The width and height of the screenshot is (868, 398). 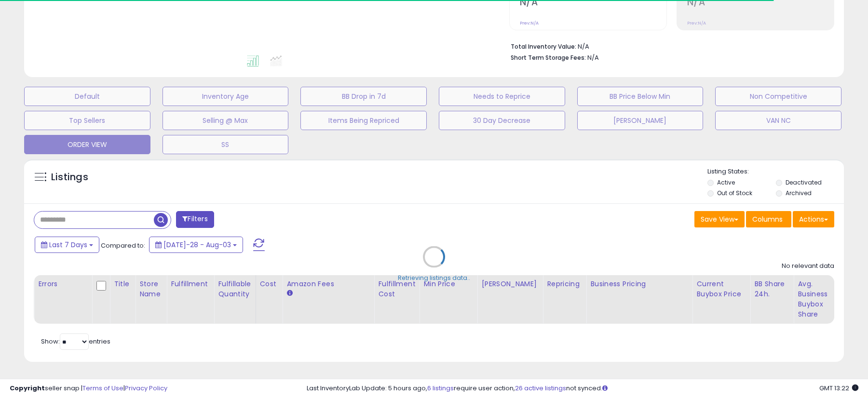 I want to click on a: Terms of Use, so click(x=103, y=388).